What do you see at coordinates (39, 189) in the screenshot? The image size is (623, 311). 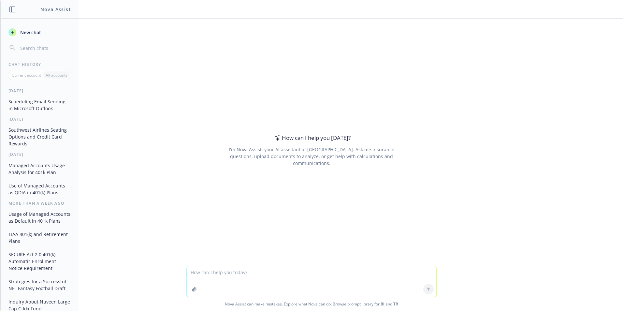 I see `button: Use of Managed Accounts as QDIA in 401(k) Plans` at bounding box center [39, 189].